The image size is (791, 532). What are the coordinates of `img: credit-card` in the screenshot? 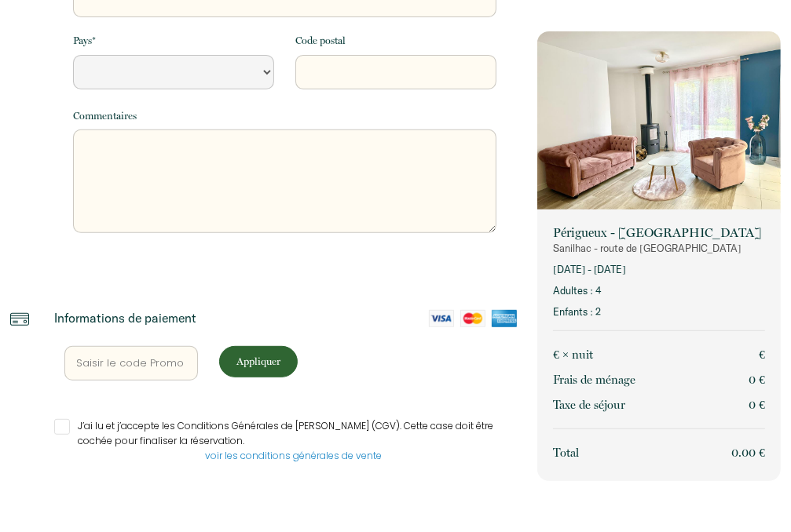 It's located at (20, 319).